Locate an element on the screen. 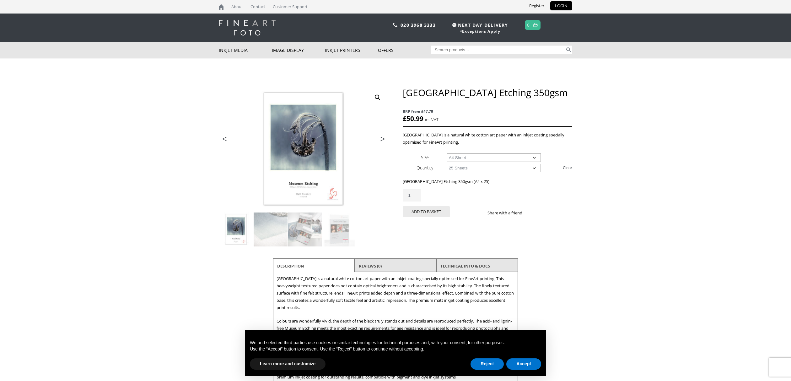 Image resolution: width=791 pixels, height=381 pixels. label: Size is located at coordinates (425, 157).